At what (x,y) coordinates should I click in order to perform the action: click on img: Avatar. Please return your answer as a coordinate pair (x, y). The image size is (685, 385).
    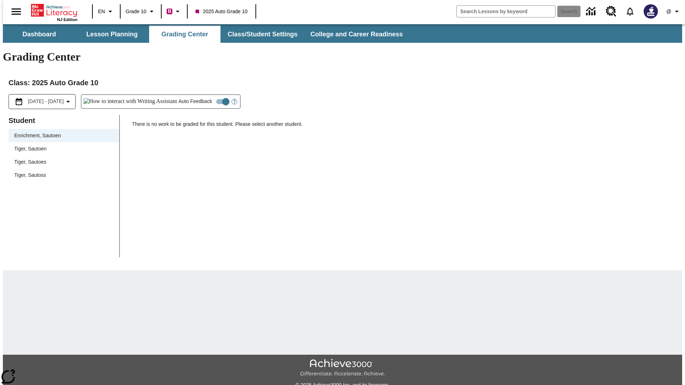
    Looking at the image, I should click on (651, 11).